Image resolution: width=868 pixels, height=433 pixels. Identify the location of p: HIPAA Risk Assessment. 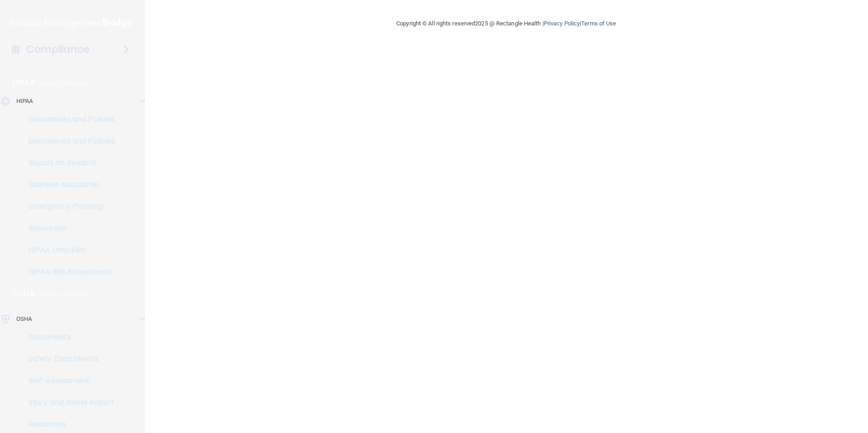
(68, 271).